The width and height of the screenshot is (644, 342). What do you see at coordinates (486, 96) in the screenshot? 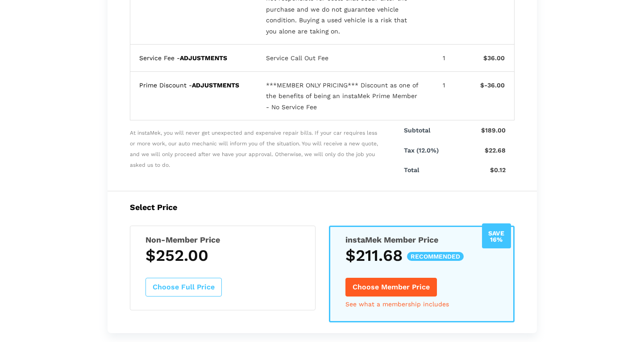
I see `div: $-36.00` at bounding box center [486, 96].